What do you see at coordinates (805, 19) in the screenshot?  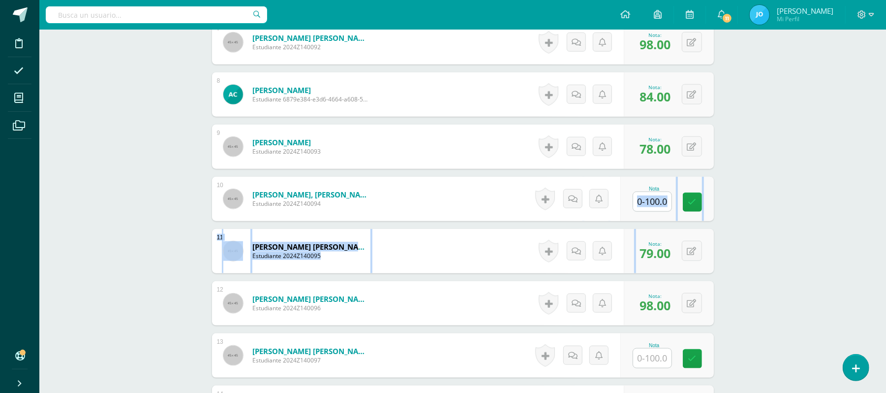 I see `span: Mi Perfil` at bounding box center [805, 19].